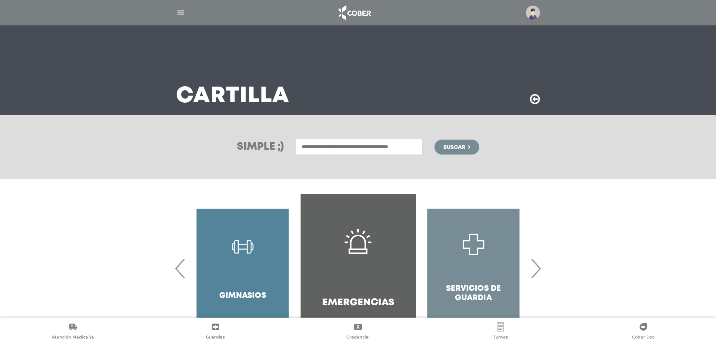 This screenshot has height=343, width=716. Describe the element at coordinates (215, 337) in the screenshot. I see `span: Guardias` at that location.